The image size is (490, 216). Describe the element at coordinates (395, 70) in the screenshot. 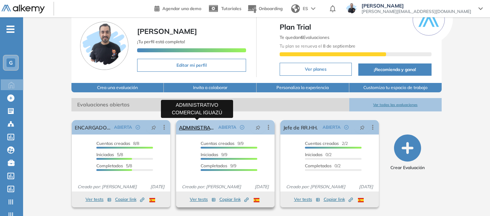

I see `button: ¡Recomienda y gana!` at that location.